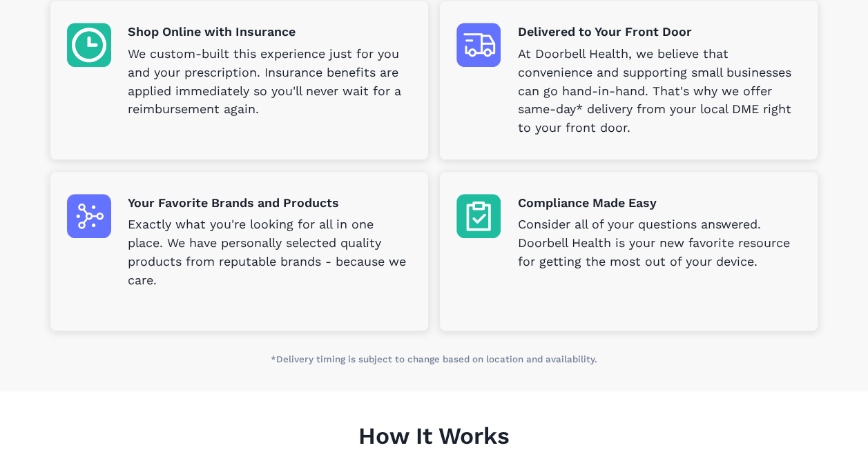  What do you see at coordinates (479, 45) in the screenshot?
I see `img: Delivered to Your Front Door icon` at bounding box center [479, 45].